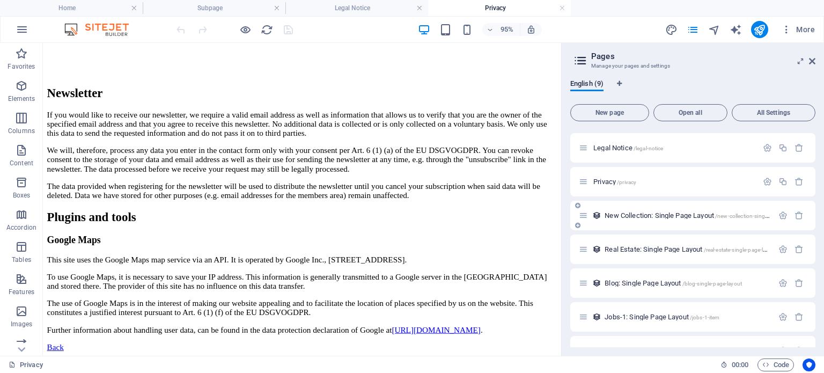  What do you see at coordinates (501, 30) in the screenshot?
I see `button: 95%` at bounding box center [501, 30].